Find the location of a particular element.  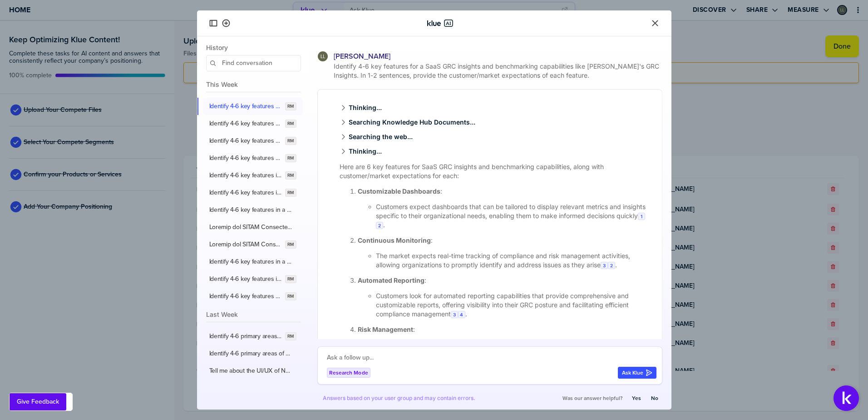

label: Identify 4-6 primary areas of AI functionality/solutions for a GRC platform SaaS company. Provide... is located at coordinates (251, 353).